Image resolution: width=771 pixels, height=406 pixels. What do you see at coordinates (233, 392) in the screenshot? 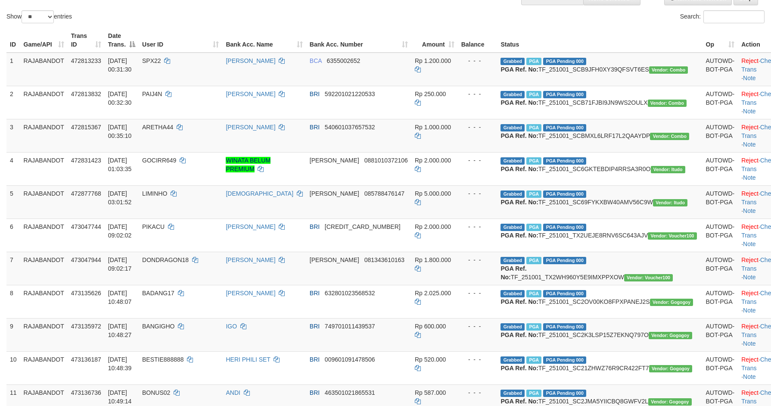
I see `a: ANDI` at bounding box center [233, 392].